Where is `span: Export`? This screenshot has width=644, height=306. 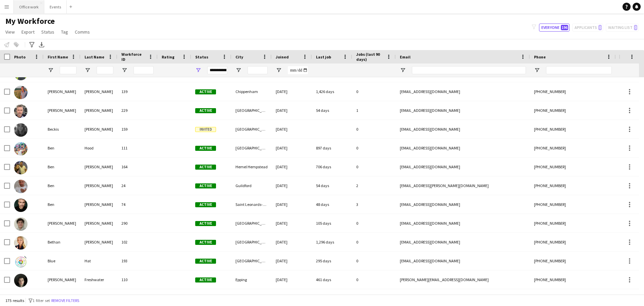 span: Export is located at coordinates (28, 32).